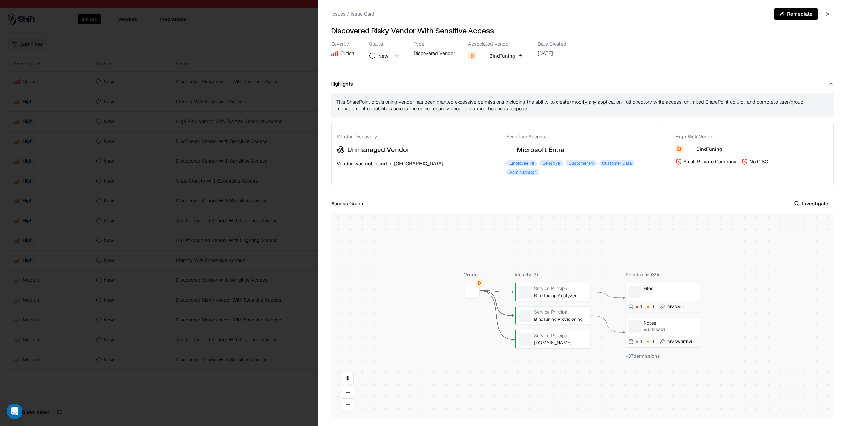  What do you see at coordinates (496, 56) in the screenshot?
I see `button: DBindTuning` at bounding box center [496, 56].